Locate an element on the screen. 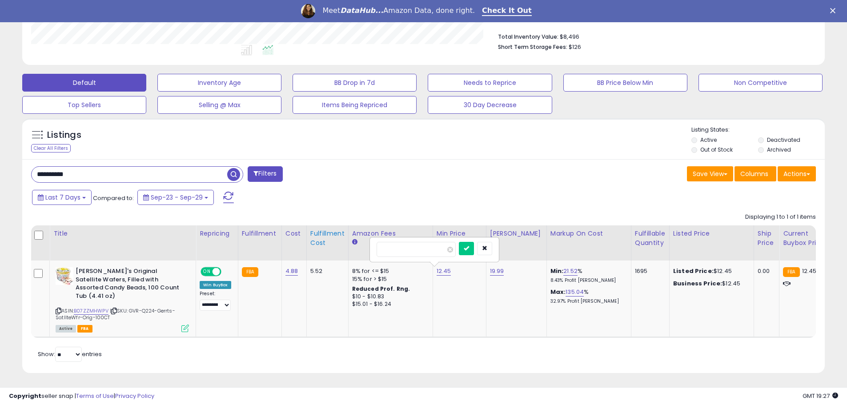 Image resolution: width=847 pixels, height=405 pixels. img: 411XXGdSnEL._SL40_.jpg is located at coordinates (64, 276).